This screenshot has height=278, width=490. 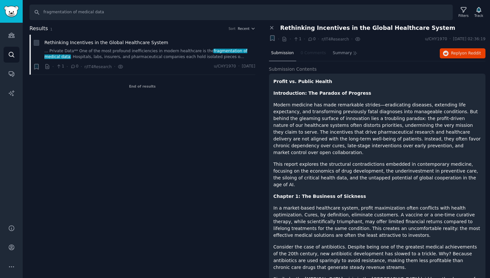 What do you see at coordinates (478, 12) in the screenshot?
I see `button: Track` at bounding box center [478, 12].